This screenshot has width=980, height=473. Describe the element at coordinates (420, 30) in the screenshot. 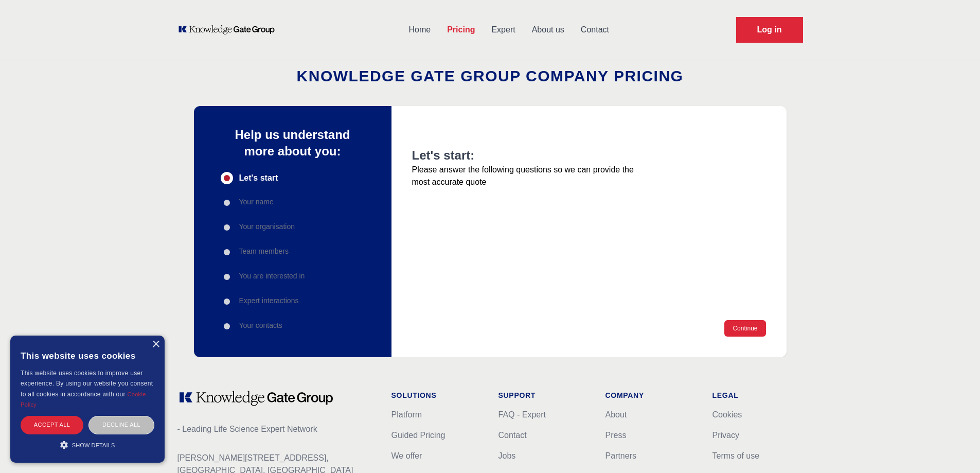

I see `a: Home` at that location.